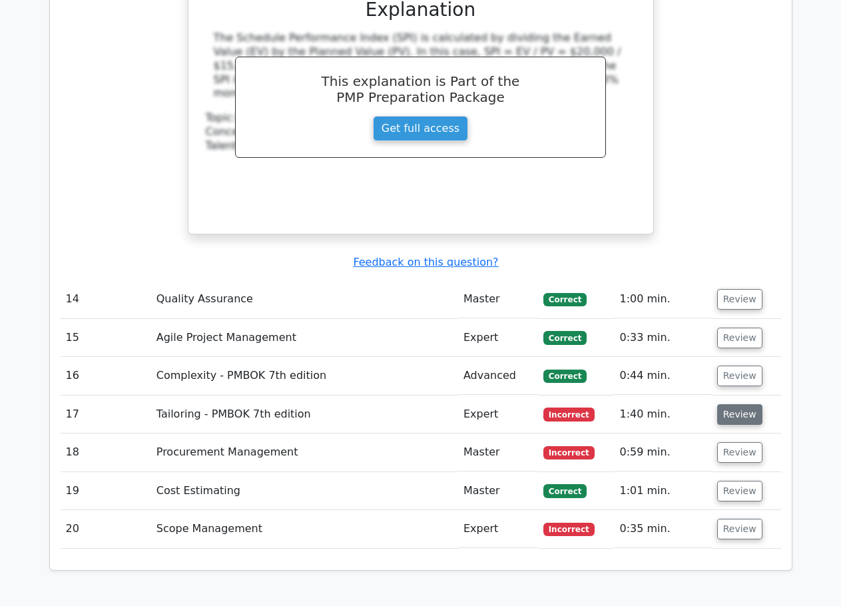 This screenshot has width=841, height=606. Describe the element at coordinates (663, 491) in the screenshot. I see `td: 1:01 min.` at that location.